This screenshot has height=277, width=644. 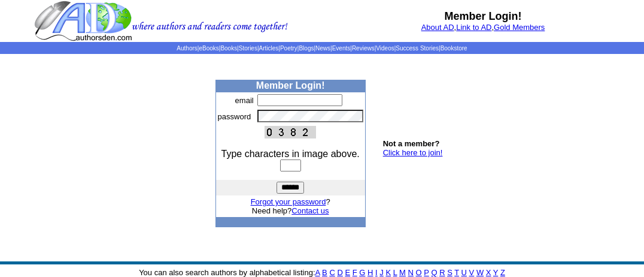 What do you see at coordinates (488, 272) in the screenshot?
I see `a: X` at bounding box center [488, 272].